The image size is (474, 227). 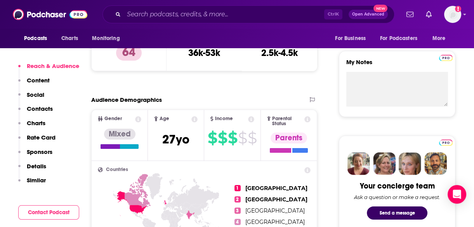 What do you see at coordinates (439, 38) in the screenshot?
I see `span: More` at bounding box center [439, 38].